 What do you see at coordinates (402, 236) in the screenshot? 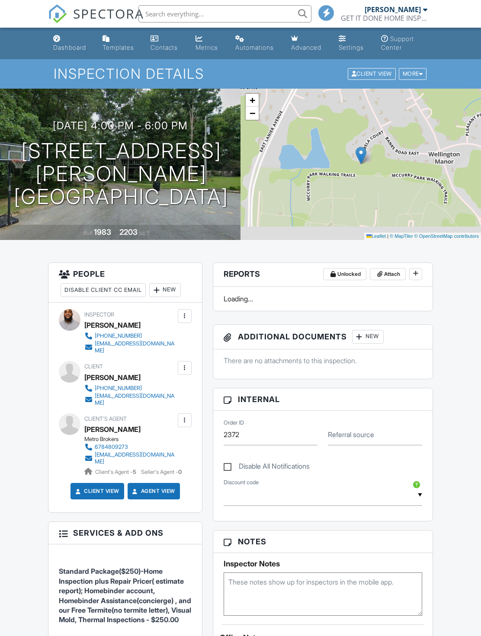
I see `a: © MapTiler` at bounding box center [402, 236].